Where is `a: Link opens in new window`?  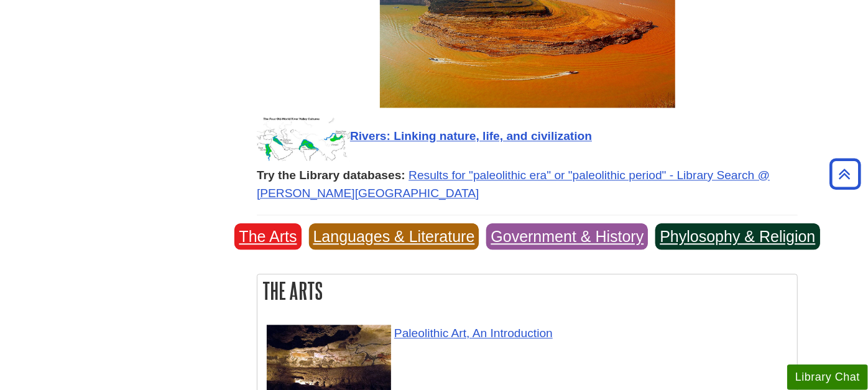
a: Link opens in new window is located at coordinates (473, 333).